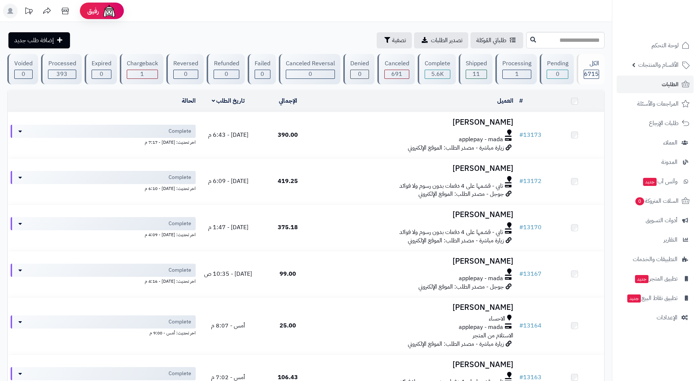 The height and width of the screenshot is (381, 698). Describe the element at coordinates (655, 201) in the screenshot. I see `a: السلات المتروكة0` at that location.